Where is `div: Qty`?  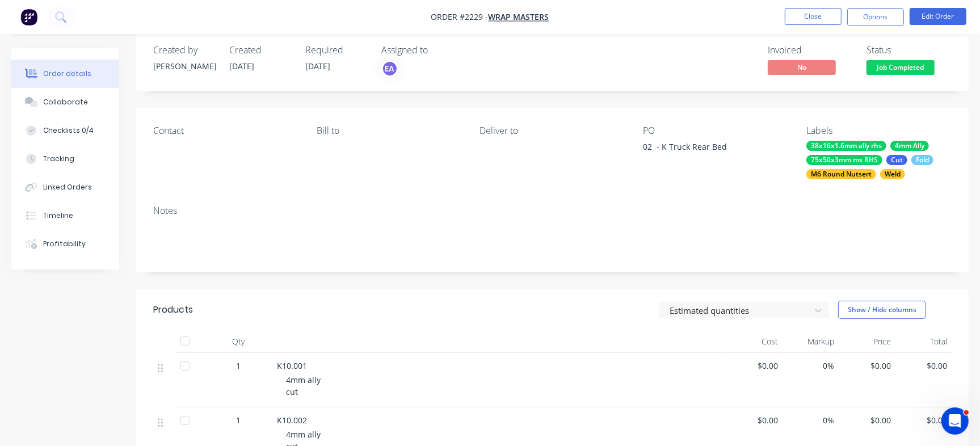
div: Qty is located at coordinates (239, 342).